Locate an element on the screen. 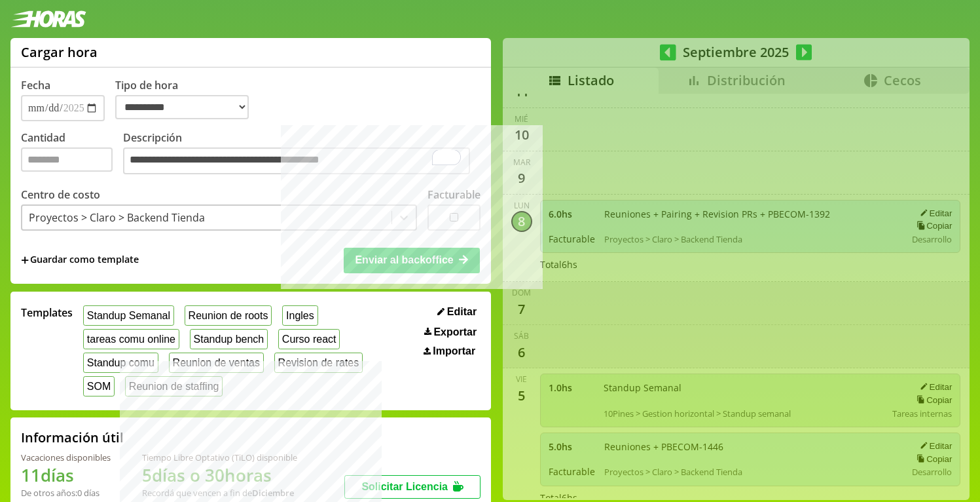  button: Reunion de ventas is located at coordinates (216, 362).